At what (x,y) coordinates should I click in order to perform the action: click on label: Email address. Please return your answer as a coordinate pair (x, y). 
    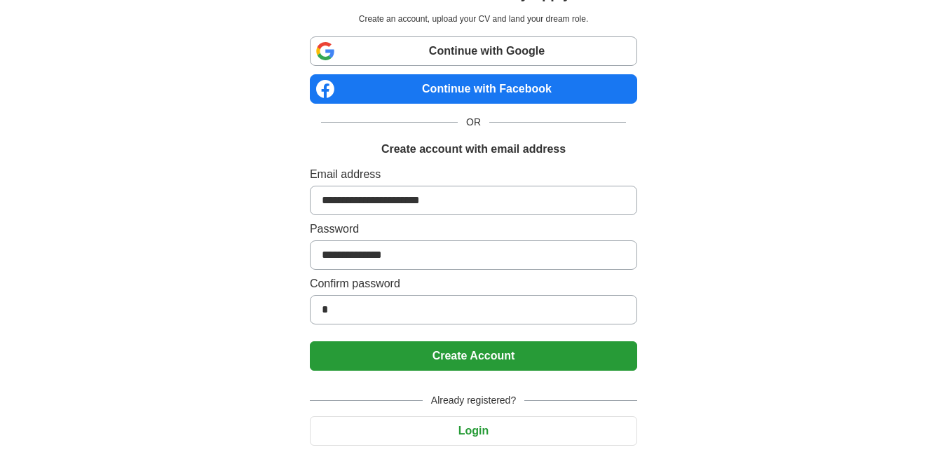
    Looking at the image, I should click on (473, 175).